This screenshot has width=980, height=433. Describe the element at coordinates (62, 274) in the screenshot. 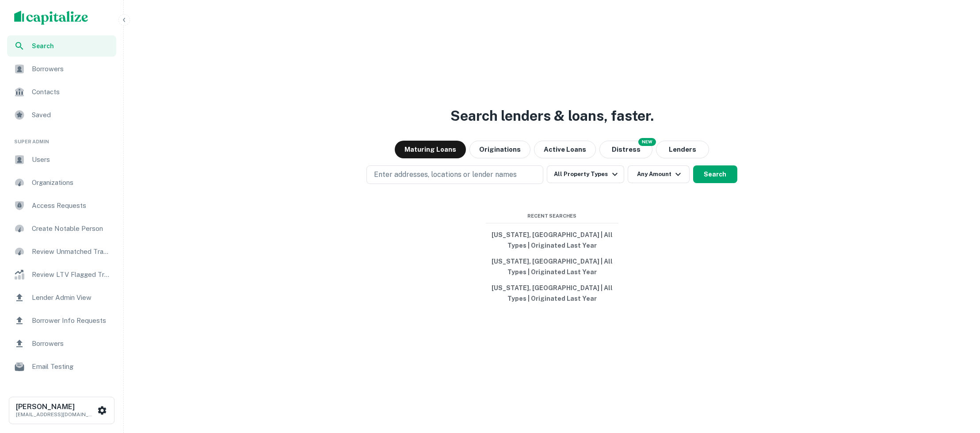

I see `a: Review LTV Flagged Transactions` at that location.